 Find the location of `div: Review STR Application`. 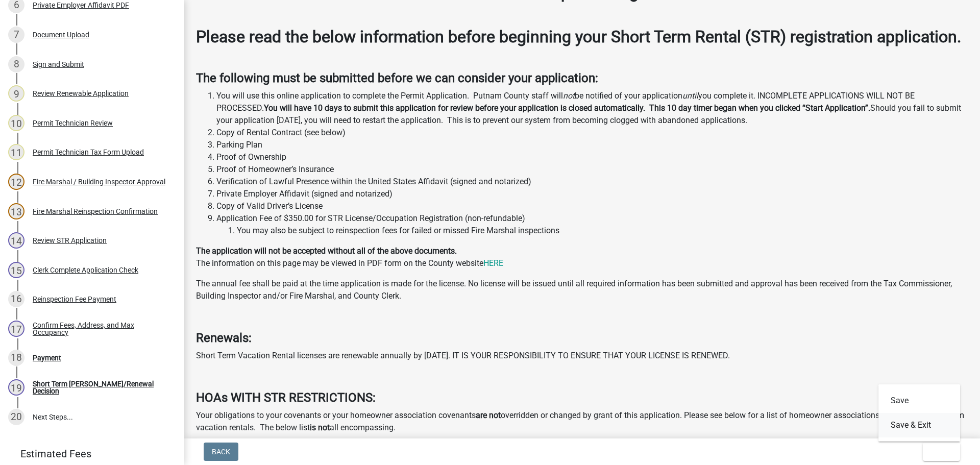

div: Review STR Application is located at coordinates (69, 240).